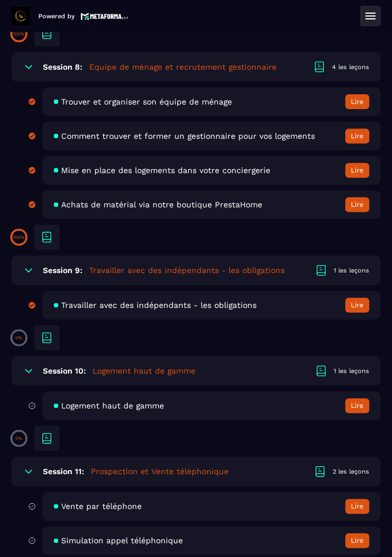  Describe the element at coordinates (146, 102) in the screenshot. I see `span: Trouver et organiser son équipe de ménage` at that location.